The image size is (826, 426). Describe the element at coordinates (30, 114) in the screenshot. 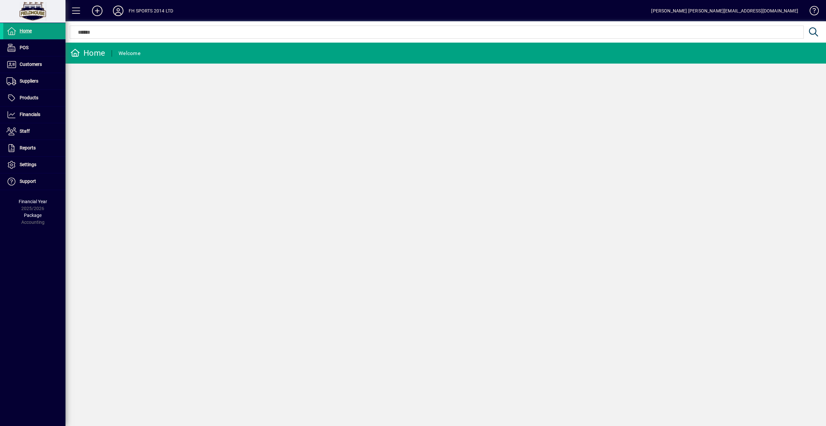

I see `span: Financials` at that location.